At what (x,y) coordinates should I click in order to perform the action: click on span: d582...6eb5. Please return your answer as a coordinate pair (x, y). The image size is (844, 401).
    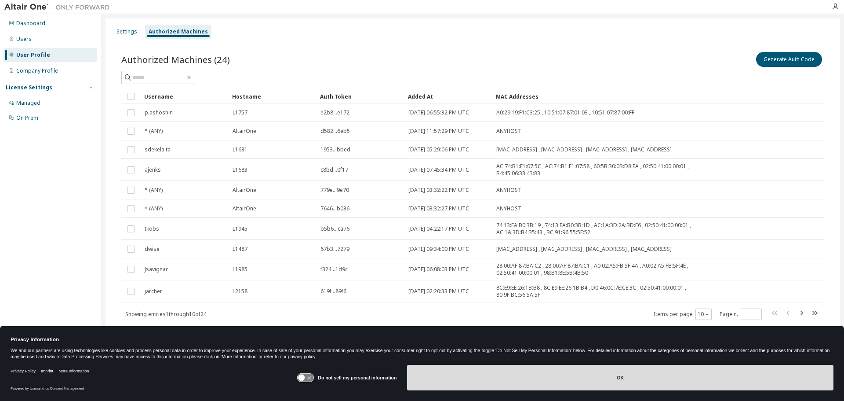
    Looking at the image, I should click on (335, 131).